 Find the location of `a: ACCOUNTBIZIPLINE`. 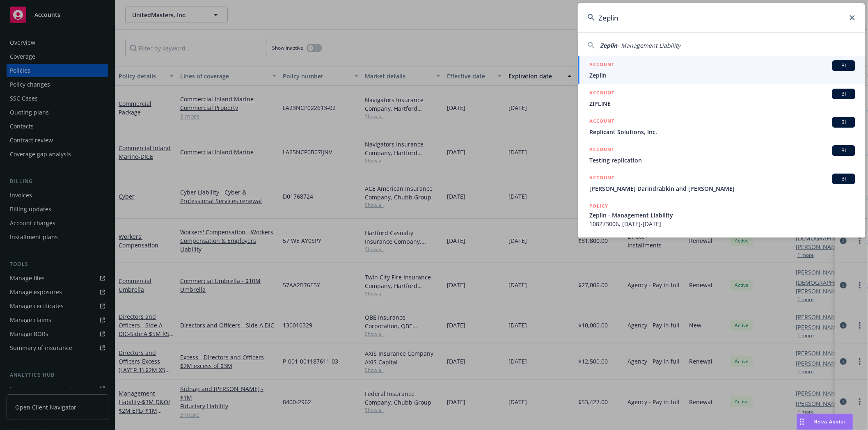

a: ACCOUNTBIZIPLINE is located at coordinates (721, 98).